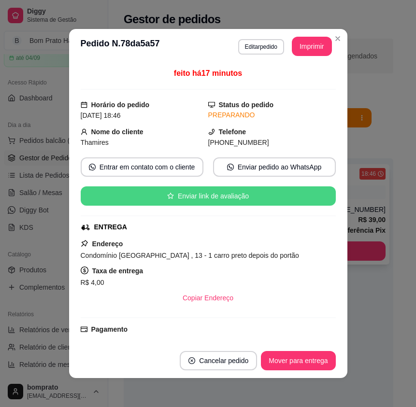 Image resolution: width=416 pixels, height=407 pixels. What do you see at coordinates (211, 105) in the screenshot?
I see `span: desktop` at bounding box center [211, 105].